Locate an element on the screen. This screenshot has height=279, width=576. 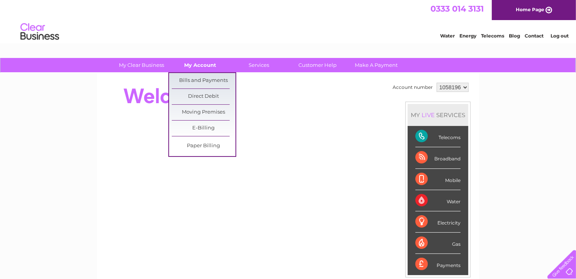
img: logo.png is located at coordinates (40, 32).